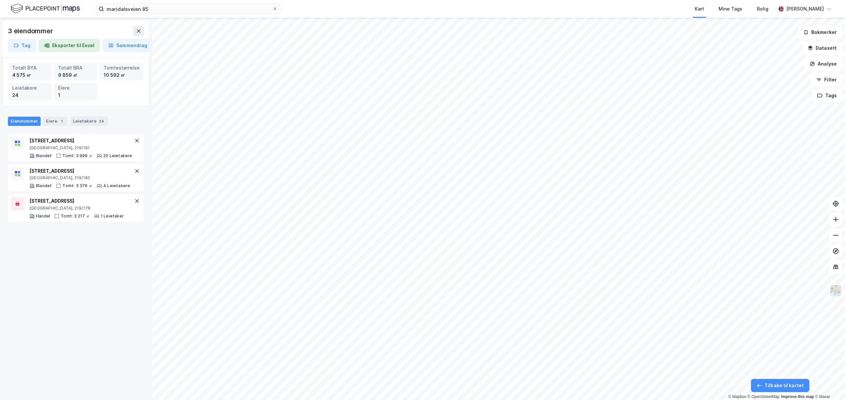 The height and width of the screenshot is (400, 845). What do you see at coordinates (188, 9) in the screenshot?
I see `input: Søk på adresse, matrikkel, gårdeiere, leietakere eller personer` at bounding box center [188, 9].